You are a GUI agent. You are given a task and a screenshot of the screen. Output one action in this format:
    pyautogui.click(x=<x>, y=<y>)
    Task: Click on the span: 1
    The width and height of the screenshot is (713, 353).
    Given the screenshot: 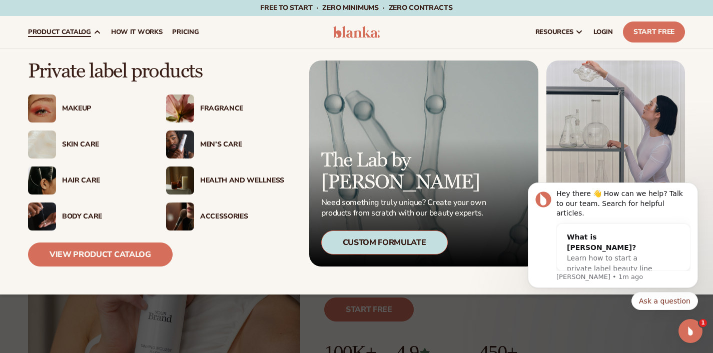 What is the action you would take?
    pyautogui.click(x=703, y=323)
    